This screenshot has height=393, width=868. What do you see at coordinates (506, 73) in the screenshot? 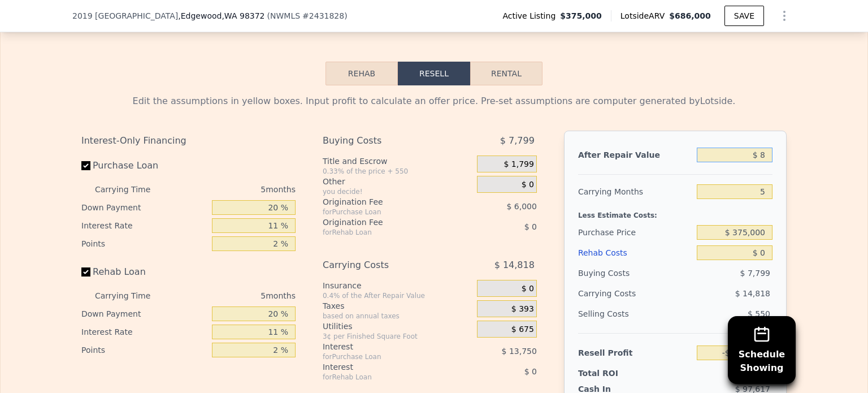
I see `button: Rental` at bounding box center [506, 73].